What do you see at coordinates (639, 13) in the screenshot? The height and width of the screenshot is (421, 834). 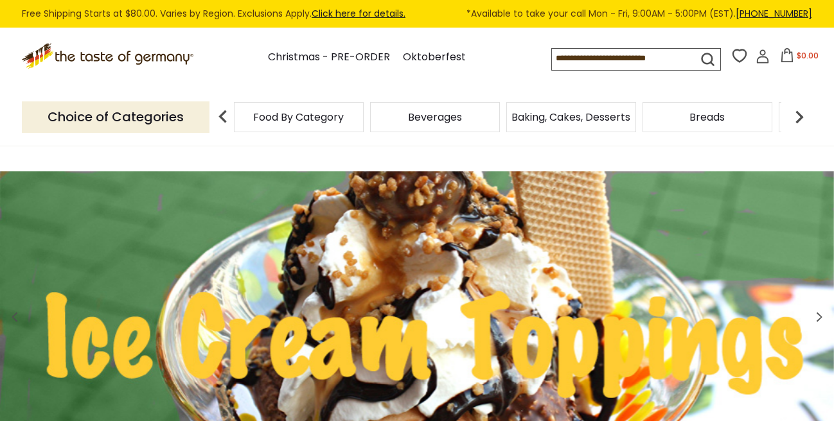 I see `span: *Available to take your call Mon - Fri, 9:00AM - 5:00PM (EST).` at bounding box center [639, 13].